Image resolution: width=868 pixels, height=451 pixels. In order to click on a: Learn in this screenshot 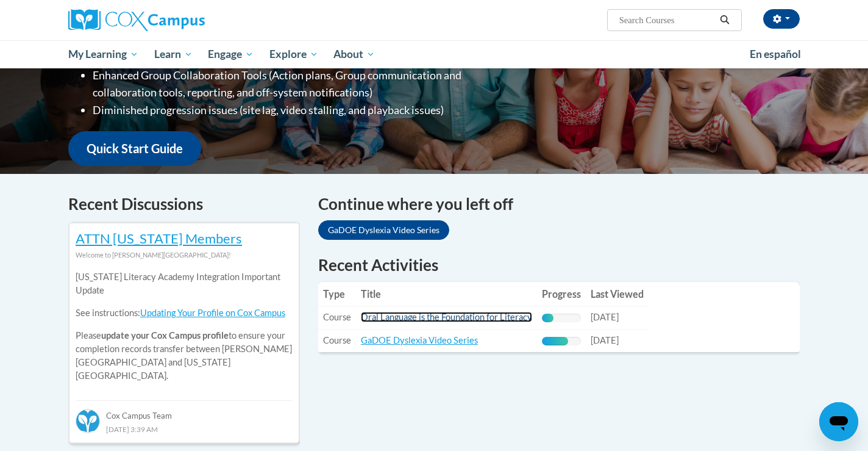, I will do `click(173, 54)`.